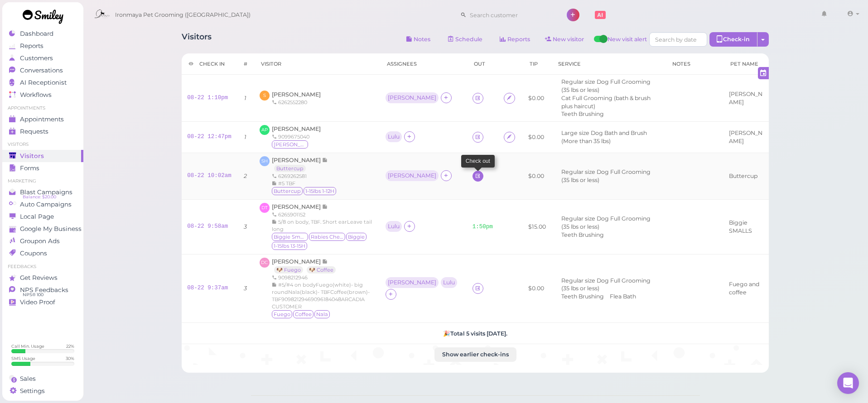 The width and height of the screenshot is (868, 403). Describe the element at coordinates (848, 383) in the screenshot. I see `div: Open Intercom Messenger` at that location.